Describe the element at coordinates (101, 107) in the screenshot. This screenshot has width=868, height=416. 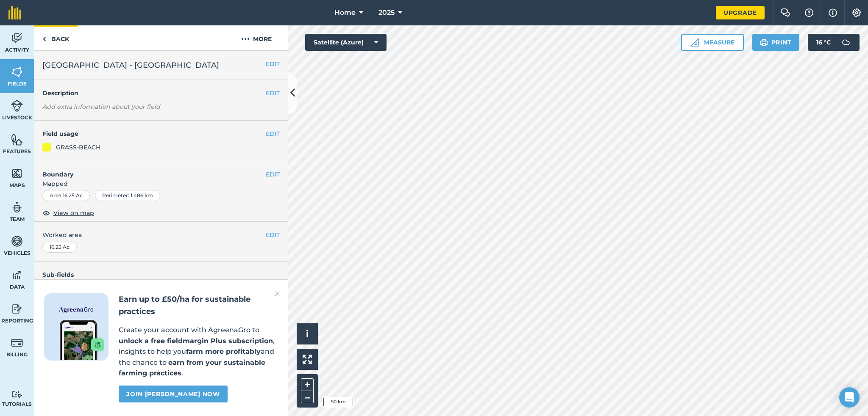
I see `em: Add extra information about your field` at that location.